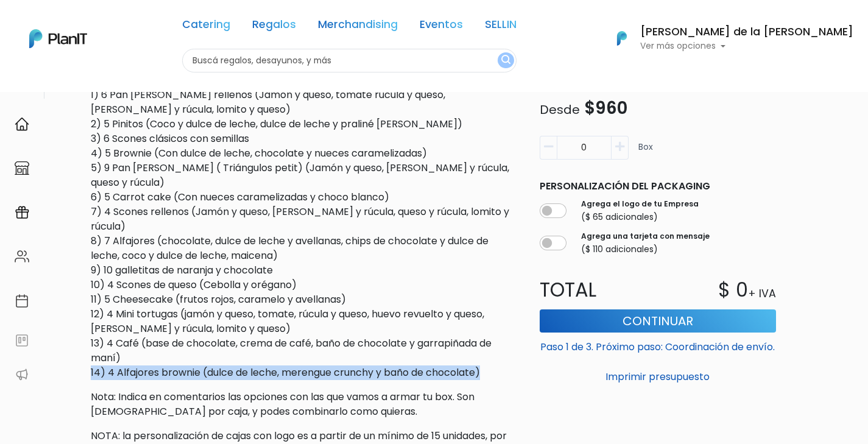 The height and width of the screenshot is (444, 868). What do you see at coordinates (22, 168) in the screenshot?
I see `img: marketplace-4ceaa7011d94191e9ded77b95e3339b90024bf715f7c57f8cf31f2d8c509eaba.svg` at bounding box center [22, 168].